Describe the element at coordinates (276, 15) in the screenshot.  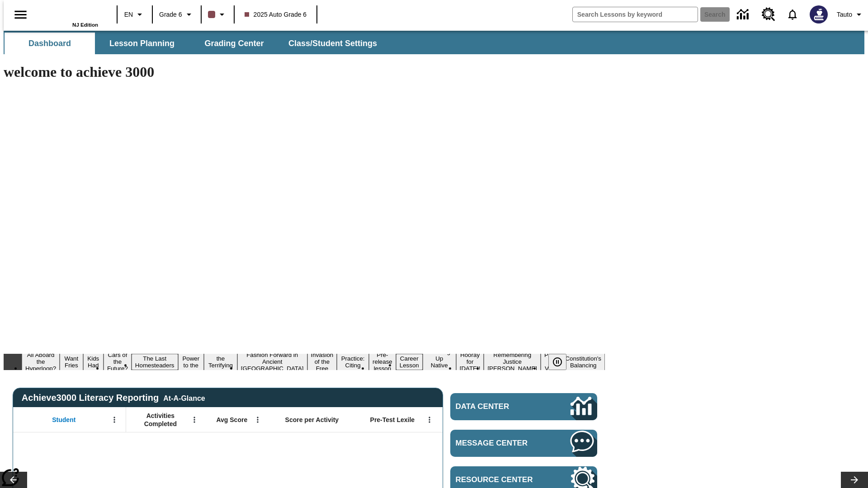
I see `span: 2025 Auto Grade 6` at that location.